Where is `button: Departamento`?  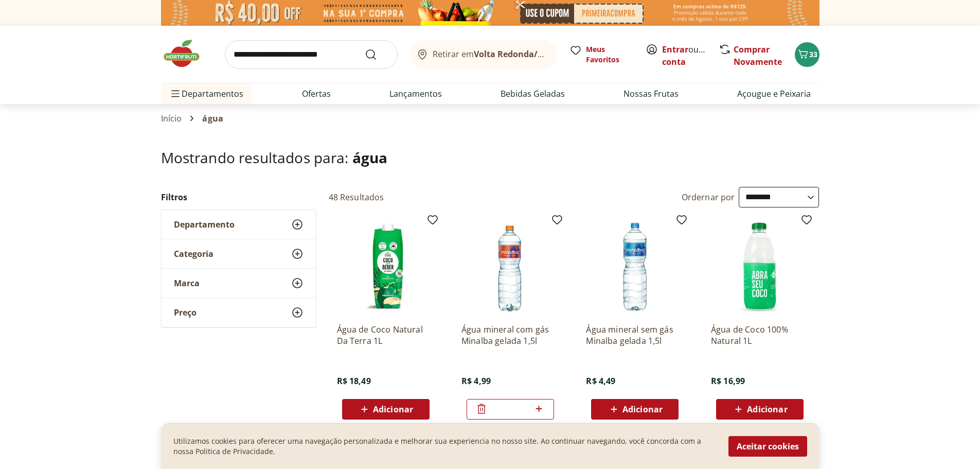 button: Departamento is located at coordinates (238, 224).